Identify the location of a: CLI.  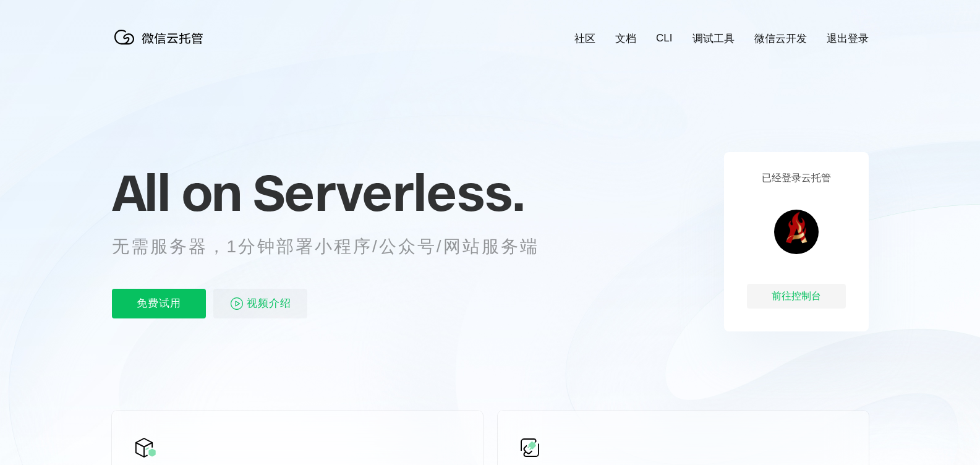
(664, 38).